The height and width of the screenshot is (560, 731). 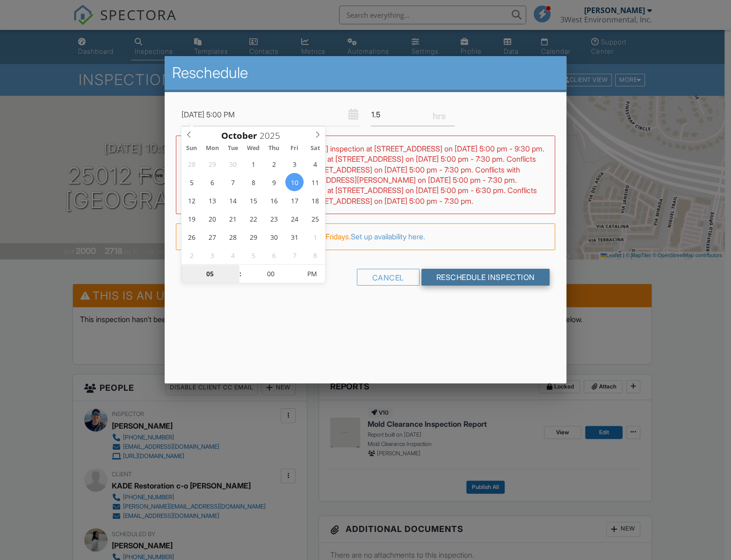 What do you see at coordinates (212, 148) in the screenshot?
I see `span: Mon` at bounding box center [212, 148].